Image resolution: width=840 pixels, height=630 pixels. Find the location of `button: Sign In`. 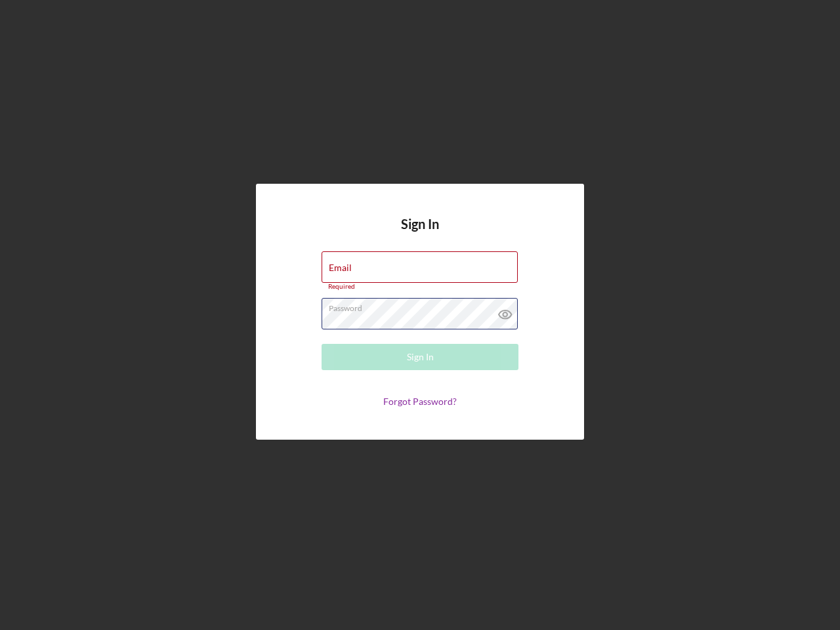

button: Sign In is located at coordinates (420, 357).